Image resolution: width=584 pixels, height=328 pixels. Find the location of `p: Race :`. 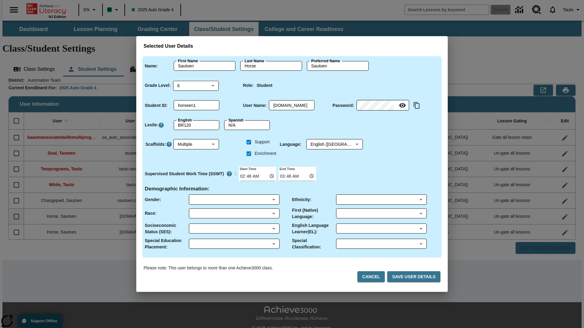

p: Race : is located at coordinates (151, 213).